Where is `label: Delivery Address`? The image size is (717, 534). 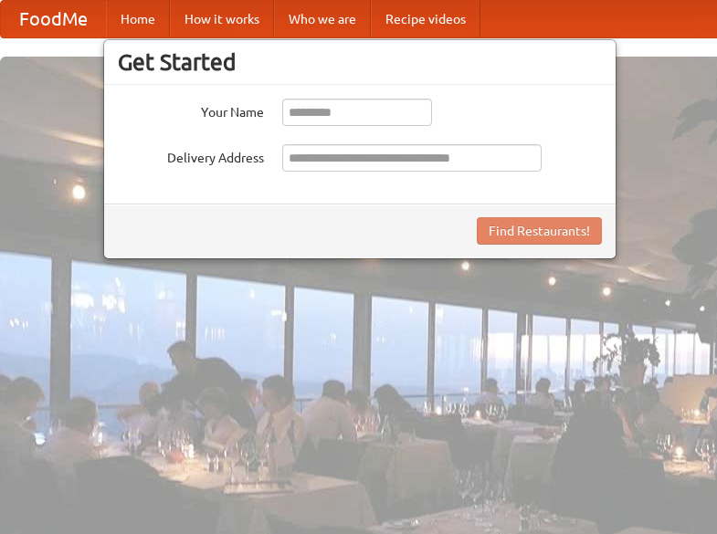
label: Delivery Address is located at coordinates (191, 155).